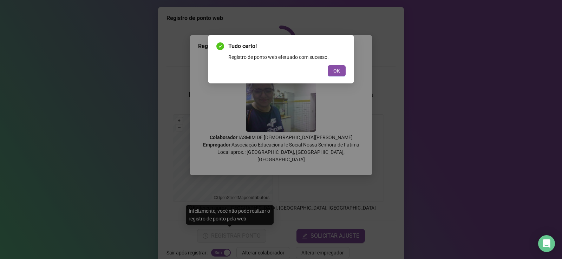 This screenshot has width=562, height=259. What do you see at coordinates (336, 71) in the screenshot?
I see `span: OK` at bounding box center [336, 71].